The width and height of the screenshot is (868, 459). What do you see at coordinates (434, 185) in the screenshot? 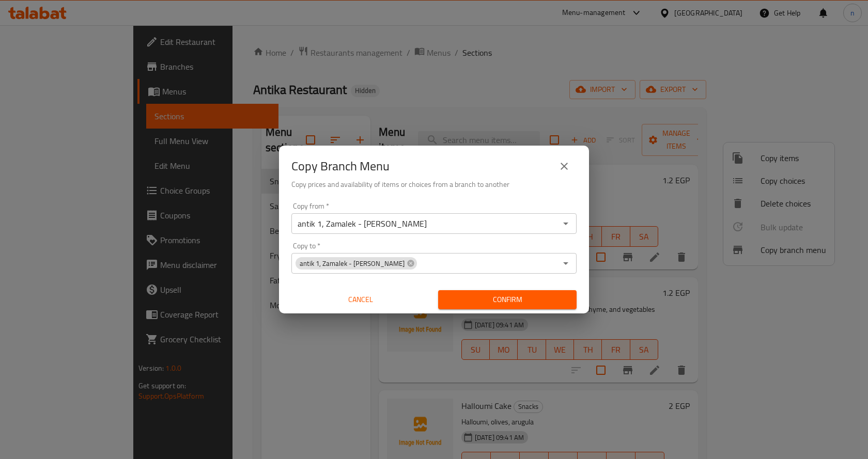
I see `h6: Copy prices and availability of items or choices from a branch to another` at bounding box center [434, 185].